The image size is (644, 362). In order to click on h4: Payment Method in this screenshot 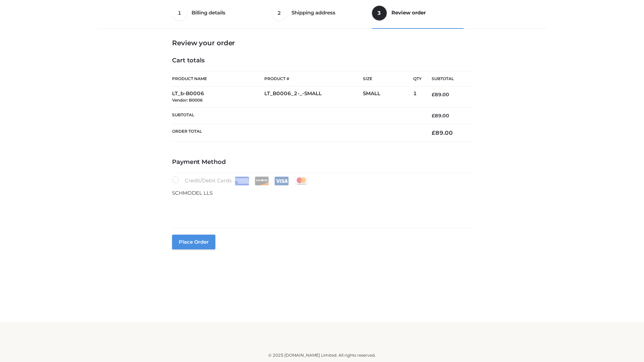, I will do `click(322, 162)`.